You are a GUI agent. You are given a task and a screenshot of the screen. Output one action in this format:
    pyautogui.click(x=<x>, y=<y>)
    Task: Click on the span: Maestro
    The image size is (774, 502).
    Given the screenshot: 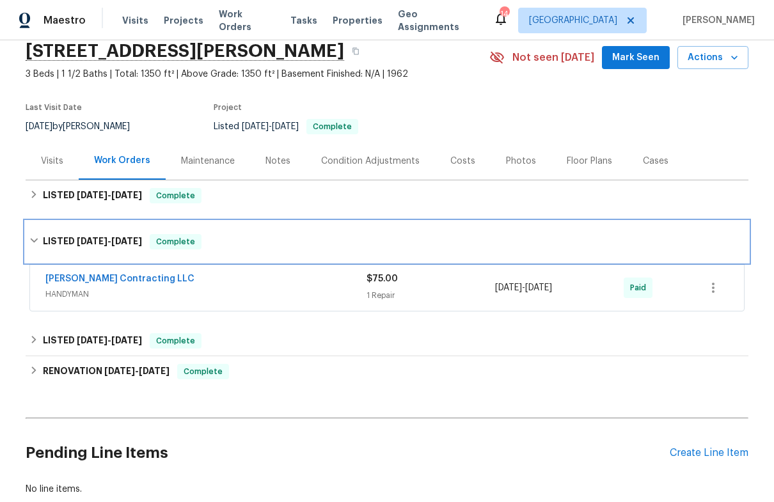 What is the action you would take?
    pyautogui.click(x=65, y=20)
    